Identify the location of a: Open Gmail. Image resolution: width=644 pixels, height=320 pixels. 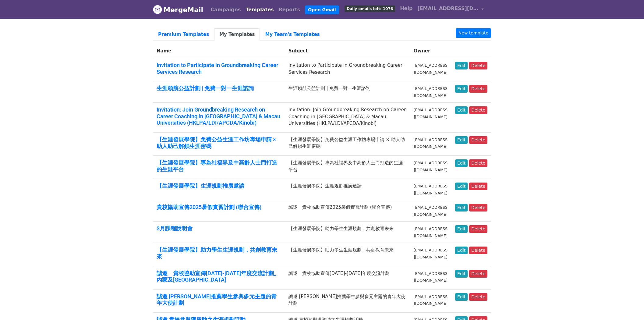
(321, 10).